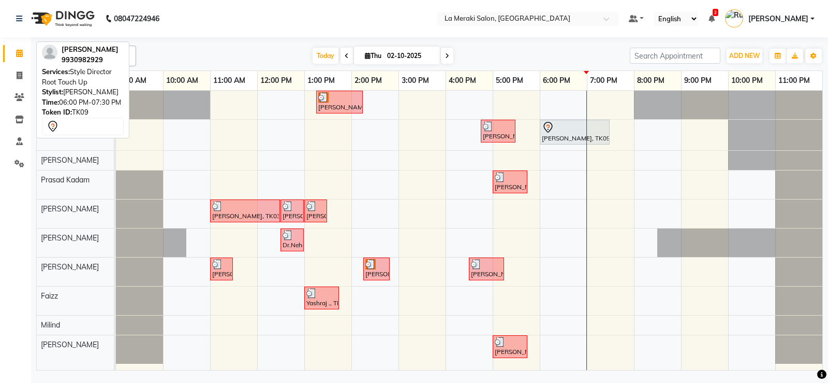  Describe the element at coordinates (83, 112) in the screenshot. I see `div: TK09` at that location.